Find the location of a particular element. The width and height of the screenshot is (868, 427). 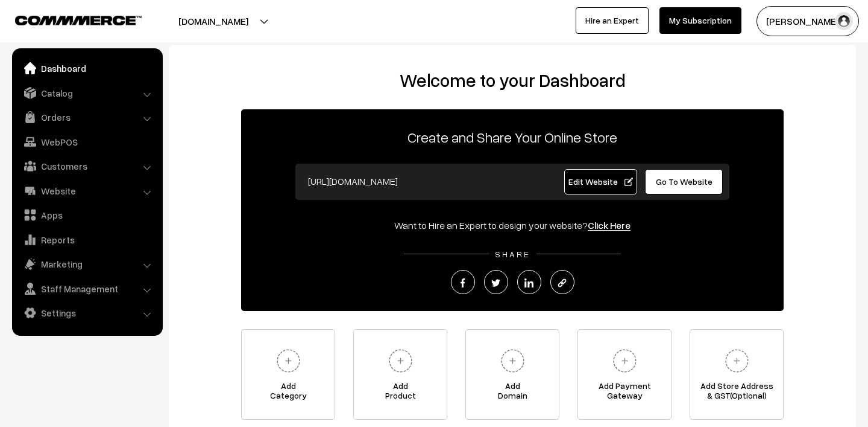

img: user is located at coordinates (845, 22).